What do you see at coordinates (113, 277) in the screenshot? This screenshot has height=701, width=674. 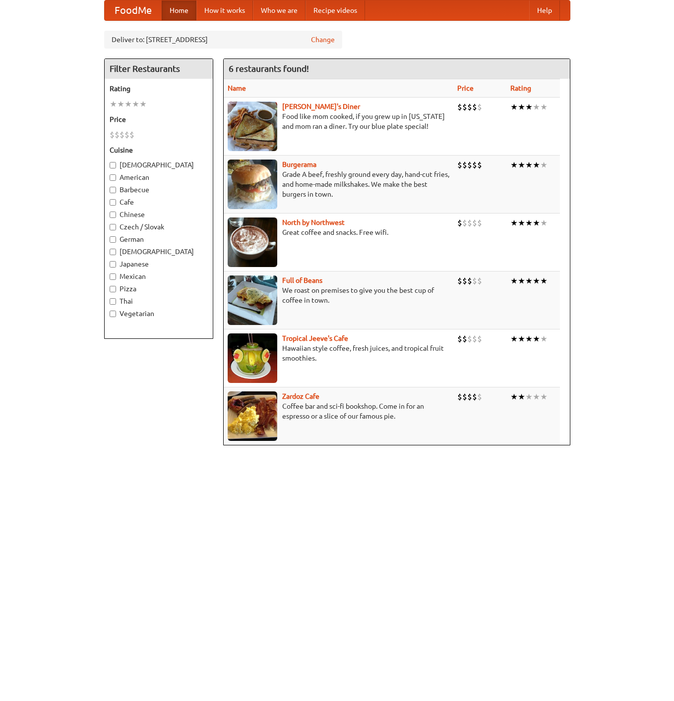 I see `input: Mexican` at bounding box center [113, 277].